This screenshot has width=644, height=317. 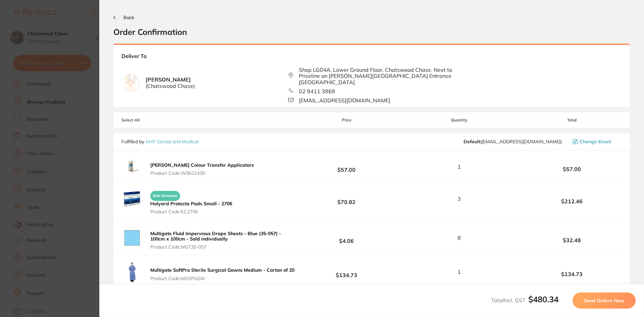 What do you see at coordinates (130, 83) in the screenshot?
I see `img: empty.jpg` at bounding box center [130, 83].